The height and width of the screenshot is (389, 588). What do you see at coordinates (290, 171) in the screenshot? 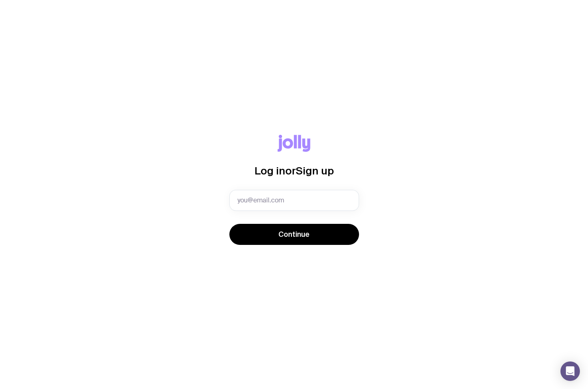
I see `span: or` at bounding box center [290, 171].